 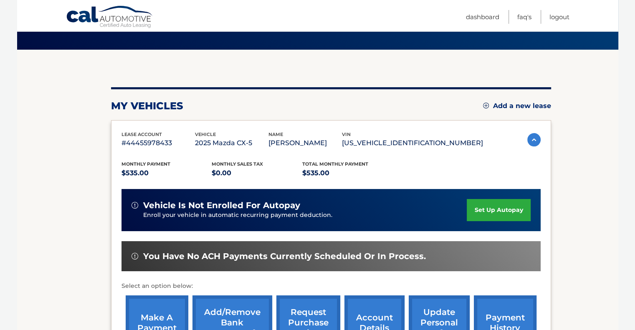 What do you see at coordinates (205, 134) in the screenshot?
I see `span: vehicle` at bounding box center [205, 134].